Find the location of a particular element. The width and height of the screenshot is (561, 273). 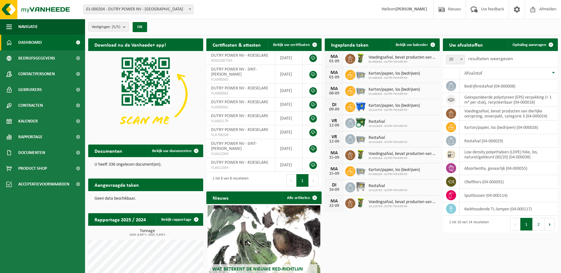

a: Bekijk uw kalender is located at coordinates (415, 45).